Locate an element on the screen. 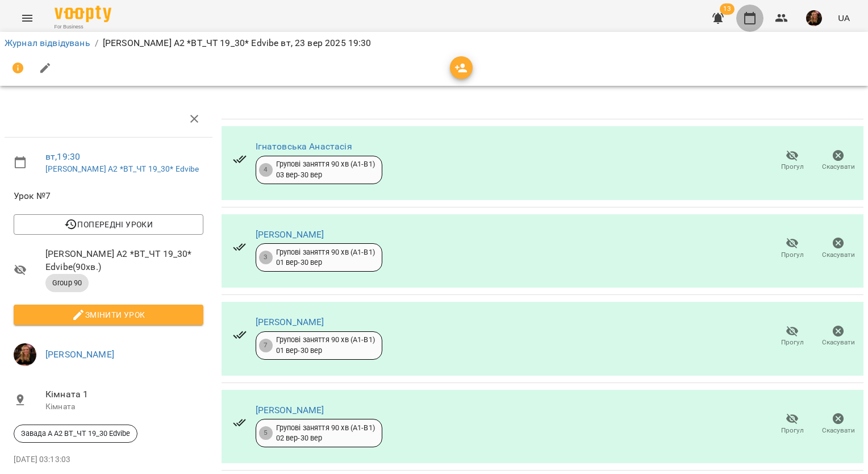 Image resolution: width=868 pixels, height=474 pixels. div: 4 is located at coordinates (266, 170).